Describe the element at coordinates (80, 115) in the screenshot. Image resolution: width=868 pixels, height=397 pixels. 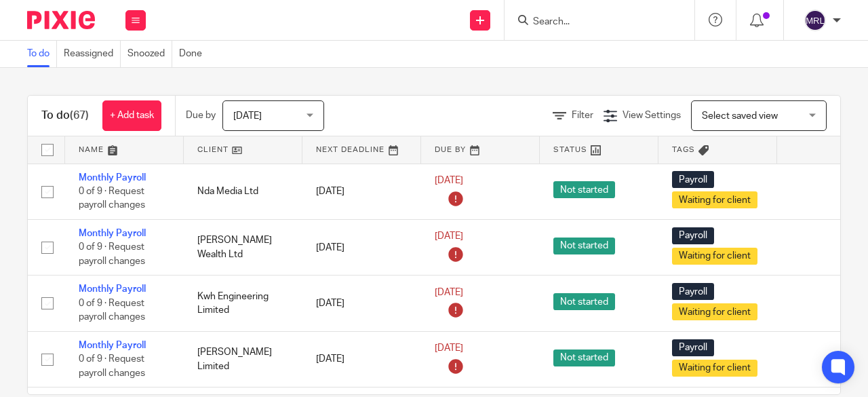
I see `span: (67)` at that location.